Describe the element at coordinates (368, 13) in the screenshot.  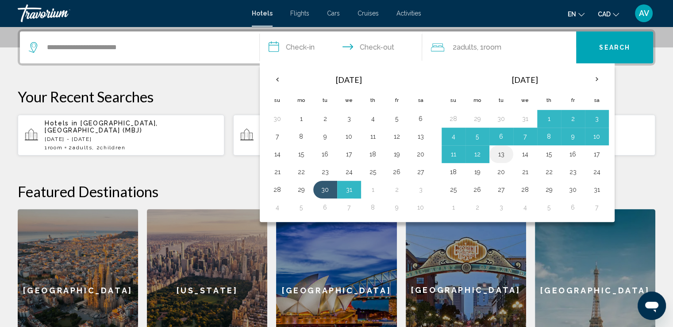
I see `span: Cruises` at that location.